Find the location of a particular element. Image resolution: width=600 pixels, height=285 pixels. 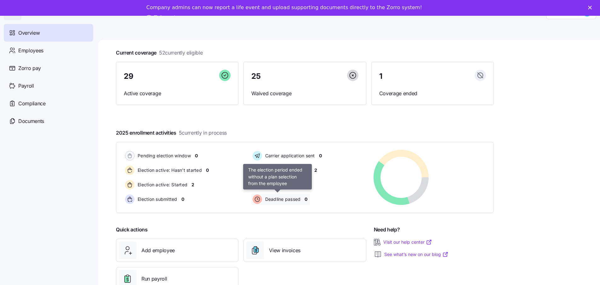

span: Run payroll is located at coordinates (154, 279).